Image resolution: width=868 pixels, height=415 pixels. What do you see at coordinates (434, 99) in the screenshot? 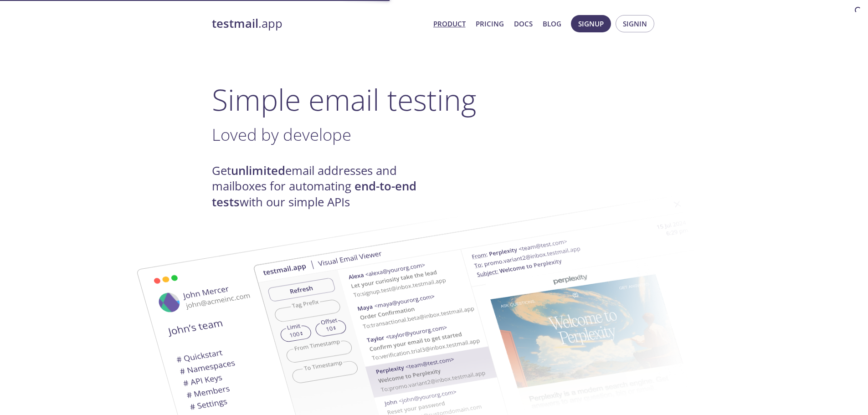
I see `h1: Simple email testing` at bounding box center [434, 99].